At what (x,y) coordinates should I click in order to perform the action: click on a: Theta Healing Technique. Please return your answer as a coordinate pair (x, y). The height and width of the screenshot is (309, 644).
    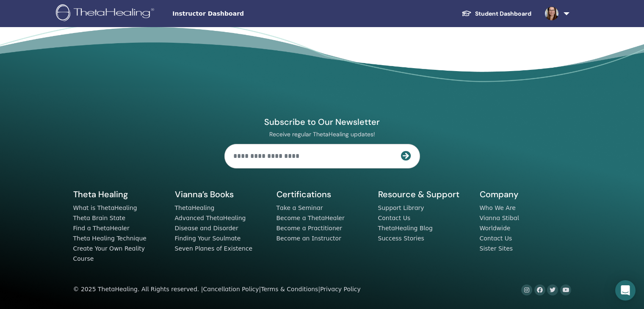
    Looking at the image, I should click on (110, 238).